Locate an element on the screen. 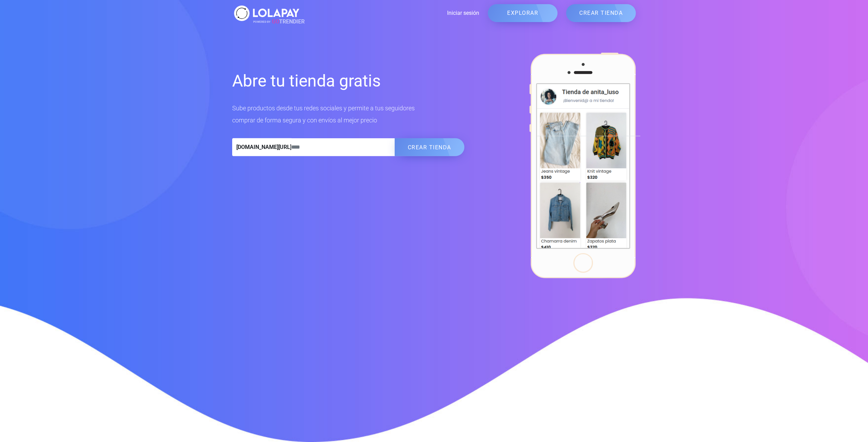 The height and width of the screenshot is (442, 868). img: logo_white.svg is located at coordinates (266, 13).